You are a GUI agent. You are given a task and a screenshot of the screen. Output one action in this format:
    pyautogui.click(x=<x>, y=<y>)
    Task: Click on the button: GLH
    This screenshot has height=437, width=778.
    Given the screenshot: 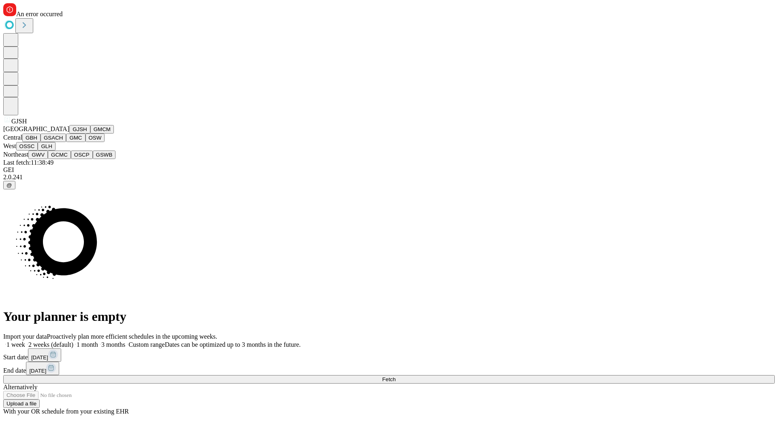 What is the action you would take?
    pyautogui.click(x=46, y=146)
    